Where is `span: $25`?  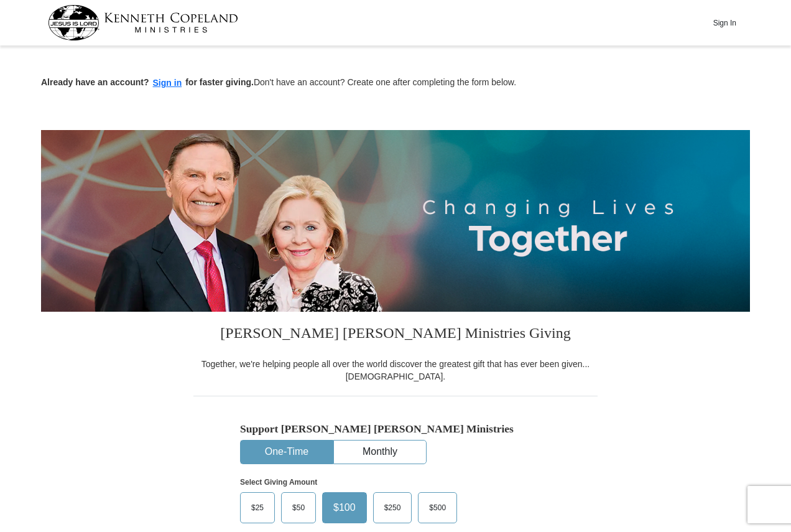
span: $25 is located at coordinates (257, 508).